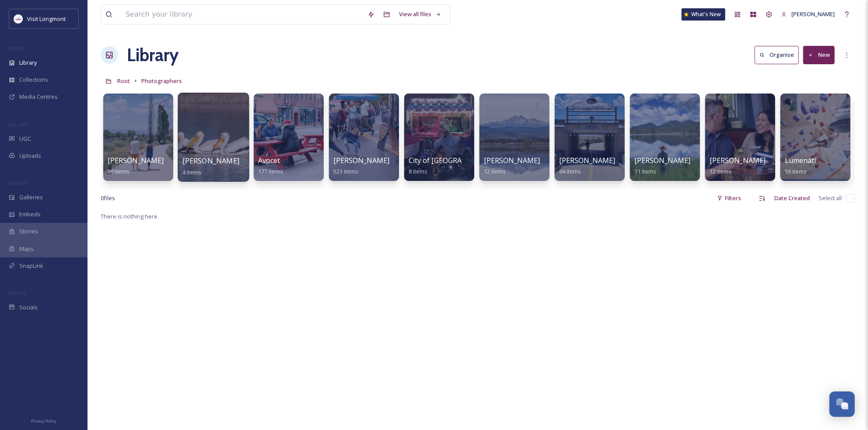 This screenshot has width=868, height=430. I want to click on div: Filters, so click(729, 198).